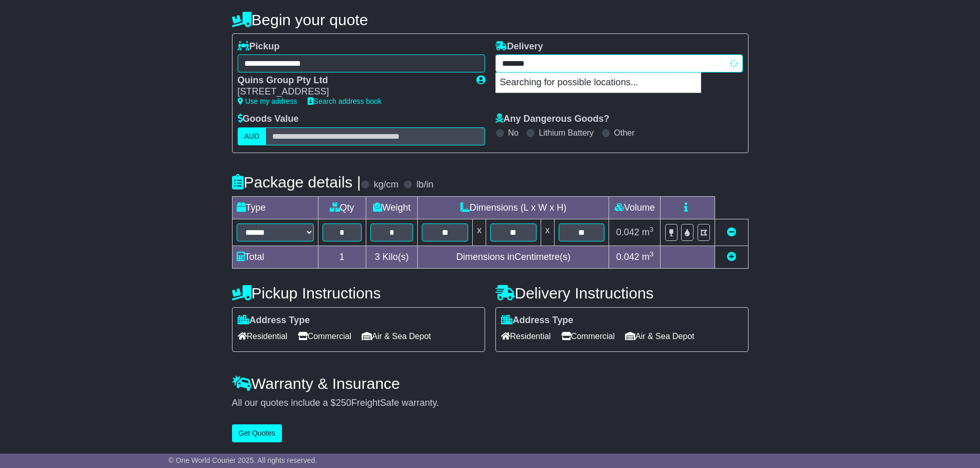 This screenshot has width=980, height=468. What do you see at coordinates (352, 81) in the screenshot?
I see `div: Quins Group Pty Ltd` at bounding box center [352, 81].